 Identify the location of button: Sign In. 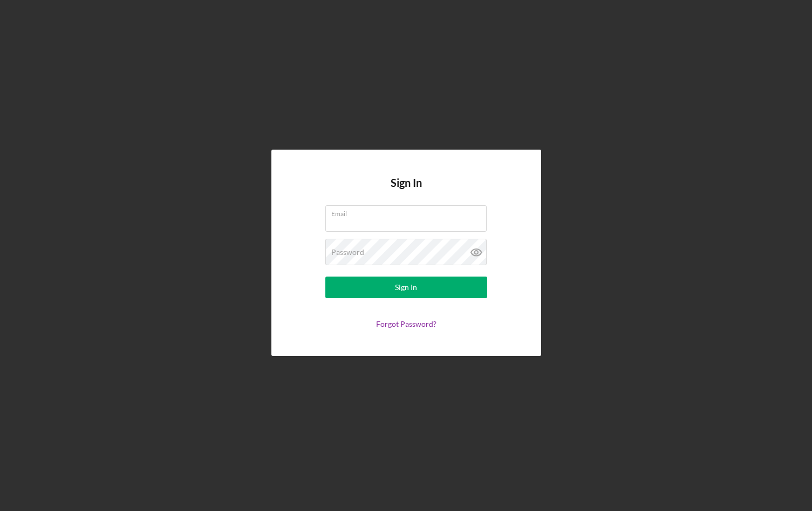
(406, 287).